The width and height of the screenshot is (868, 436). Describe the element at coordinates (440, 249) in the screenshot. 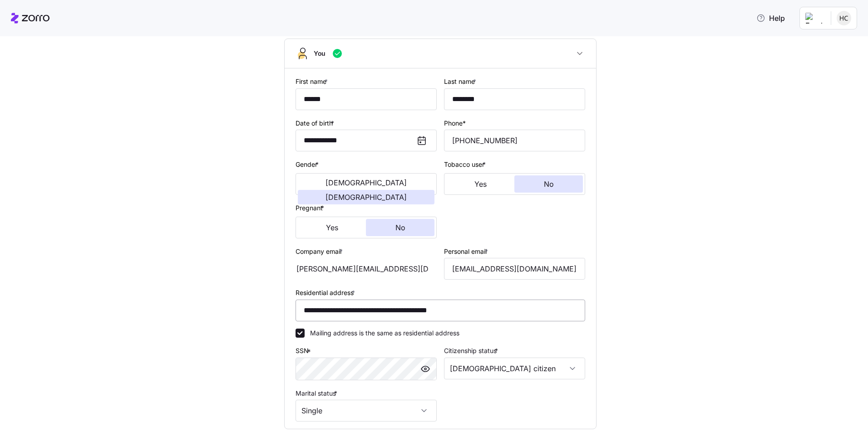

I see `div: You` at that location.